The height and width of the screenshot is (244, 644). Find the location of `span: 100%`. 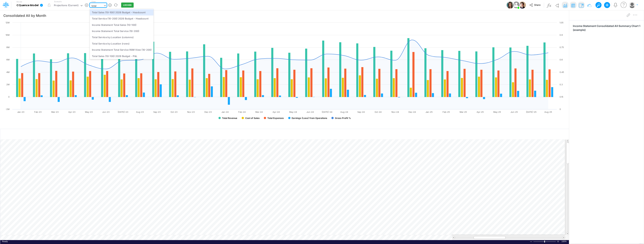

span: 100% is located at coordinates (564, 241).